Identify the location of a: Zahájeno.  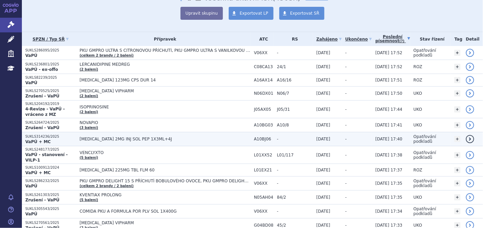
(329, 39).